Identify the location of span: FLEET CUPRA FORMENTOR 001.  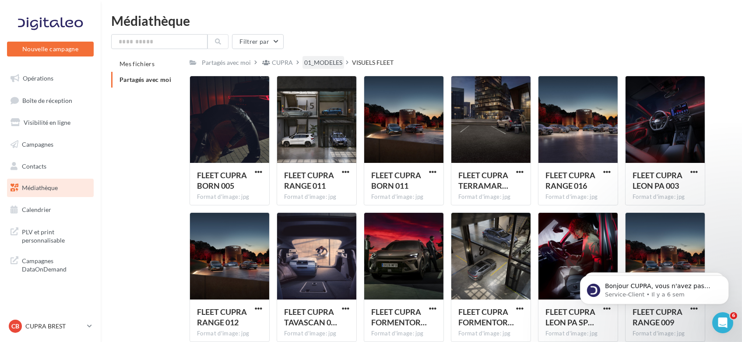
(486, 317).